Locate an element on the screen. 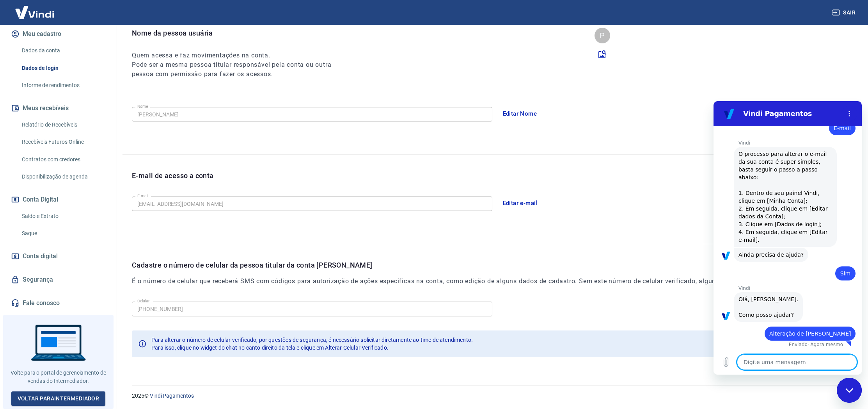 Image resolution: width=868 pixels, height=409 pixels. h6: É o número de celular que receberá SMS com códigos para autorização de ações específicas na conta... is located at coordinates (472, 281).